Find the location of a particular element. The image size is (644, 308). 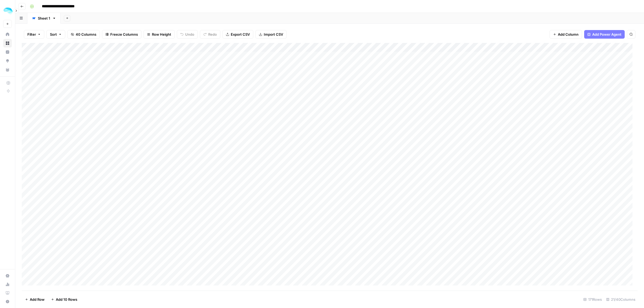

button: Sort is located at coordinates (56, 34).